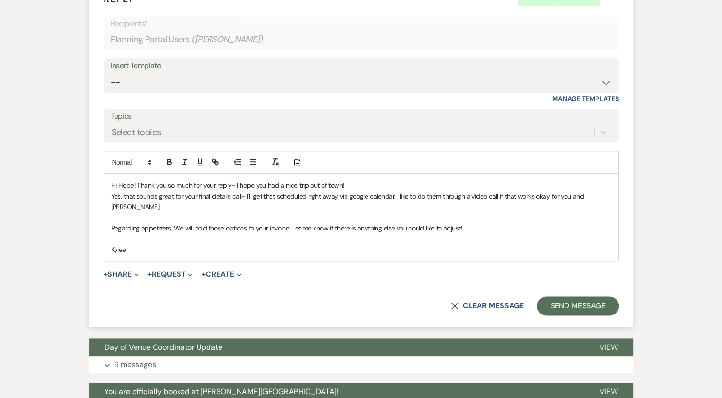 The image size is (722, 398). I want to click on button: Day of Venue Coordinator Update, so click(337, 348).